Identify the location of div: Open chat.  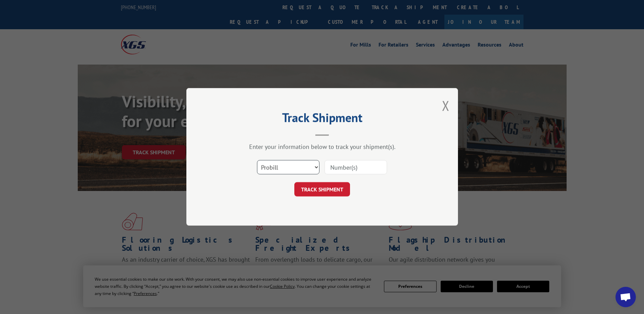
(625, 297).